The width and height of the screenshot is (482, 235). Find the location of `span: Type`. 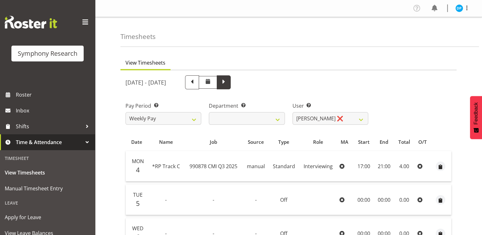

span: Type is located at coordinates (283, 142).